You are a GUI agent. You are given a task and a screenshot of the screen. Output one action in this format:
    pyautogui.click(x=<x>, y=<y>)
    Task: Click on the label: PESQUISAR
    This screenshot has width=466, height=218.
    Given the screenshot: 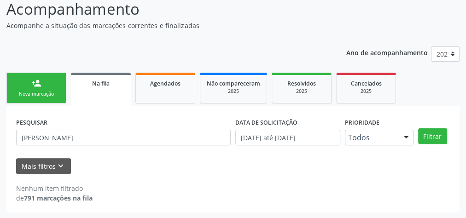 What is the action you would take?
    pyautogui.click(x=32, y=122)
    